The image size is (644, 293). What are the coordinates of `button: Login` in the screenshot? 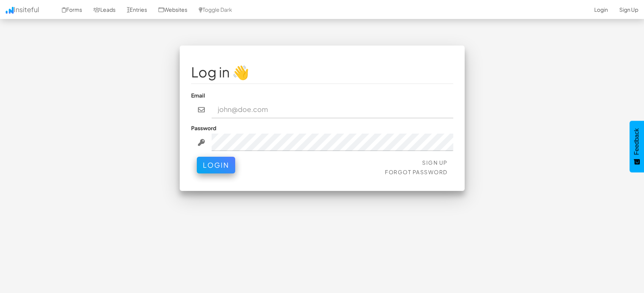 It's located at (216, 165).